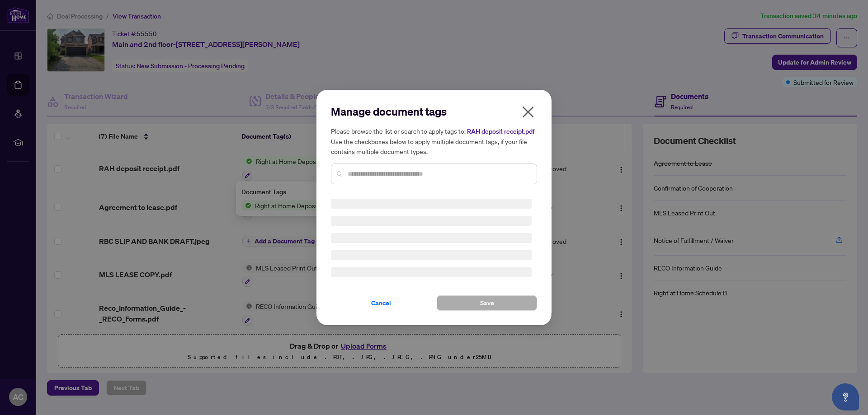 This screenshot has width=868, height=415. What do you see at coordinates (434, 141) in the screenshot?
I see `h5: Please browse the list or search to apply tags to: Use the checkboxes below to apply multiple doc...` at bounding box center [434, 141].